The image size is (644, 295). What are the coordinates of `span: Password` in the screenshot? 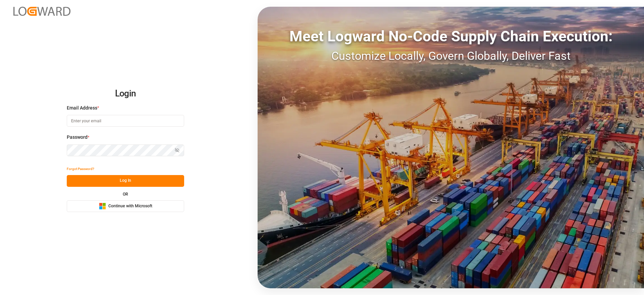 It's located at (77, 137).